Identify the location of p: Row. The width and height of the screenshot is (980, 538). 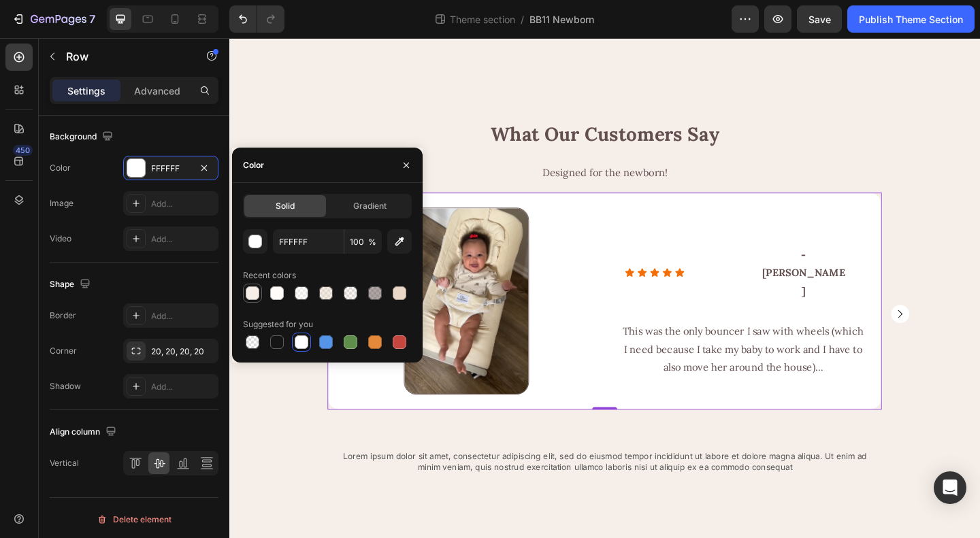
(124, 57).